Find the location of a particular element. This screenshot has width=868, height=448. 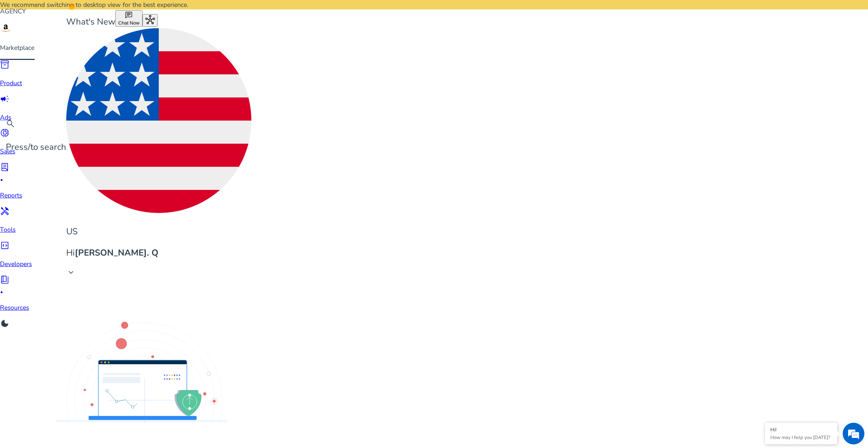

p: Press to search is located at coordinates (36, 147).